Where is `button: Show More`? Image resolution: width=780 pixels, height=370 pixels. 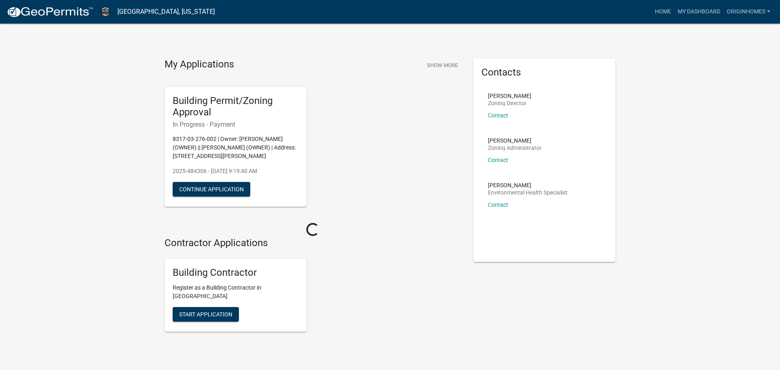 button: Show More is located at coordinates (443, 65).